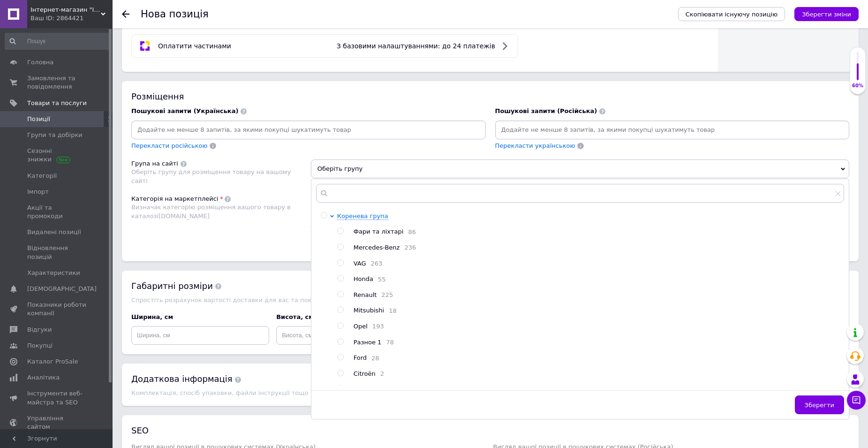  I want to click on div: Комплектація, спосіб упаковки, файли інструкції тощо, so click(450, 393).